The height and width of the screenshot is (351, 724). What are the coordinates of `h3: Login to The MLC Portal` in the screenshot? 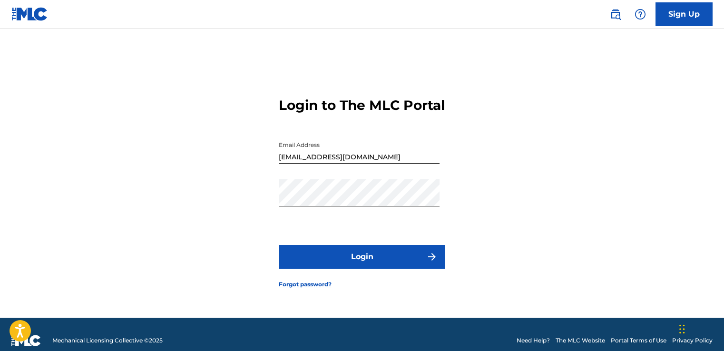 It's located at (362, 105).